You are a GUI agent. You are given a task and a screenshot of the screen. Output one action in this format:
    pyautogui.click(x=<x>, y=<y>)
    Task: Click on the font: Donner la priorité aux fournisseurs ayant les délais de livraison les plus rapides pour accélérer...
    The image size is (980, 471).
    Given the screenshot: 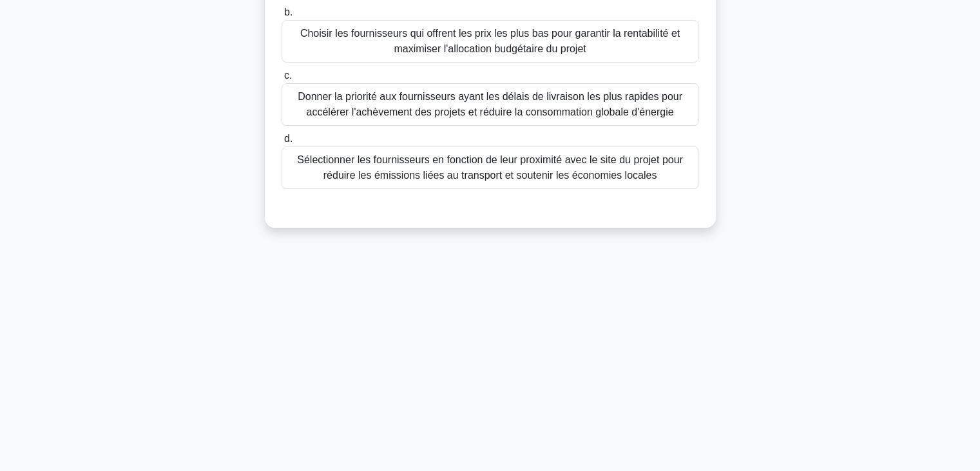 What is the action you would take?
    pyautogui.click(x=490, y=103)
    